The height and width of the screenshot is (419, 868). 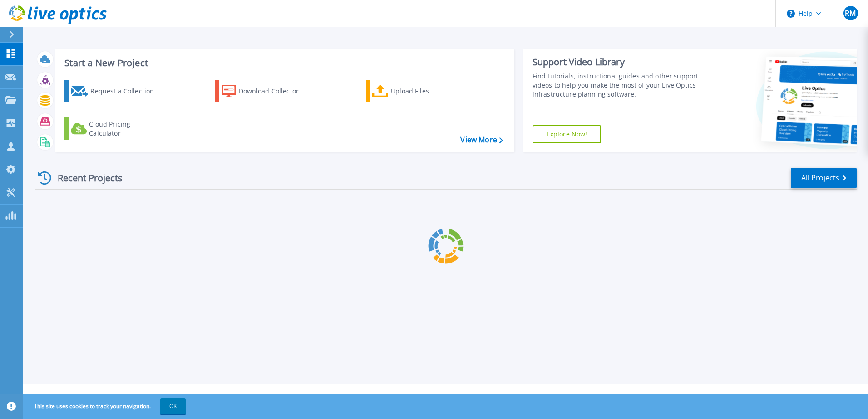 I want to click on a: Explore Now!, so click(x=566, y=134).